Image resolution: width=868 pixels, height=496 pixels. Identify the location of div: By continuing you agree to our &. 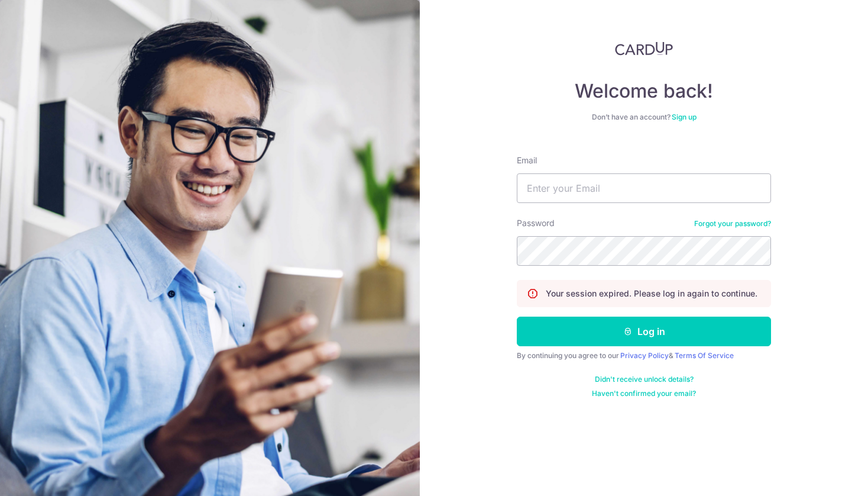
(644, 356).